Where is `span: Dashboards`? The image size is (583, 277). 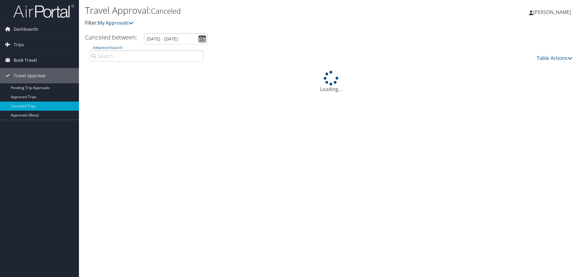
span: Dashboards is located at coordinates (26, 29).